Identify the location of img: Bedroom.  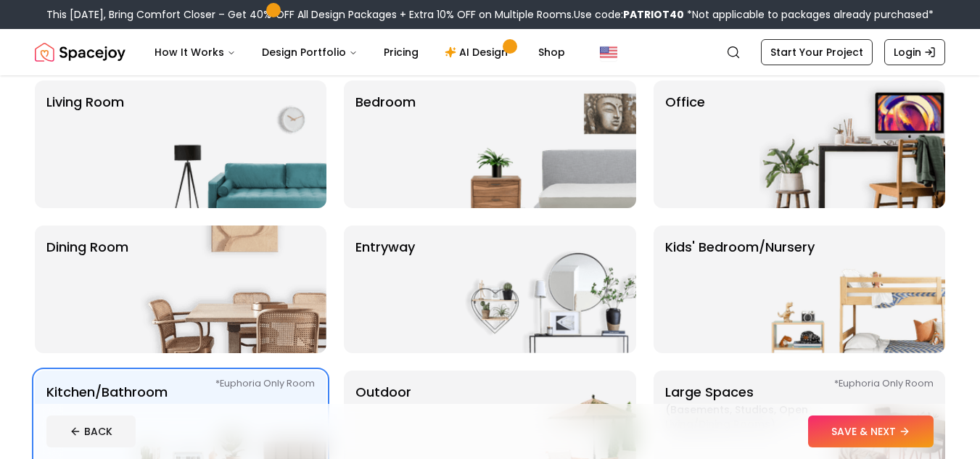
(543, 144).